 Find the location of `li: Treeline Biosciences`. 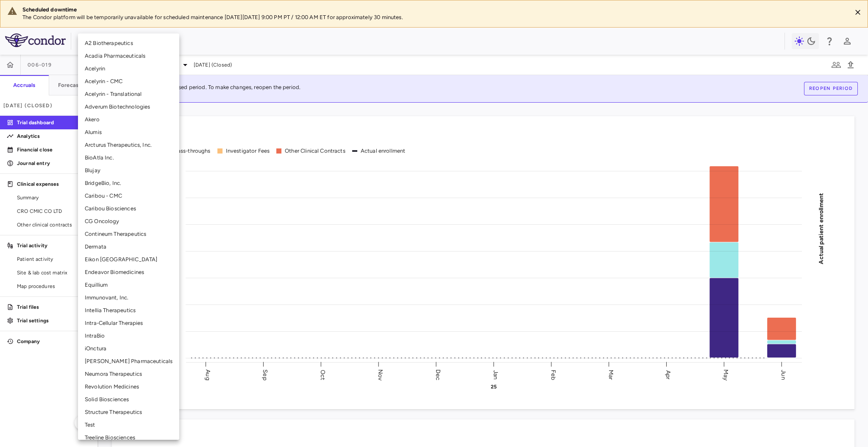

li: Treeline Biosciences is located at coordinates (128, 437).